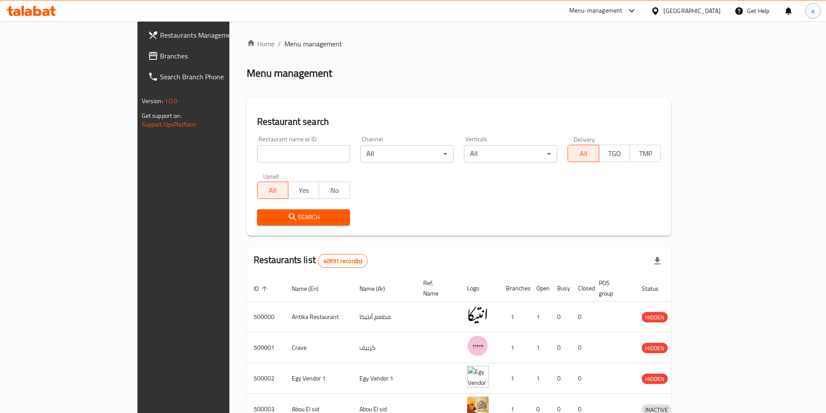 This screenshot has height=413, width=826. Describe the element at coordinates (311, 261) in the screenshot. I see `h2: Restaurants list` at that location.